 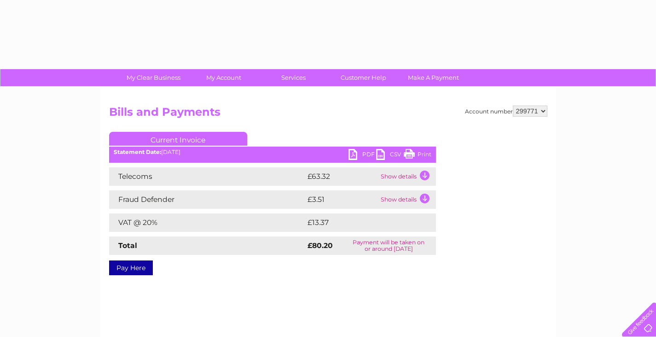 I want to click on td: VAT @ 20%, so click(x=207, y=222).